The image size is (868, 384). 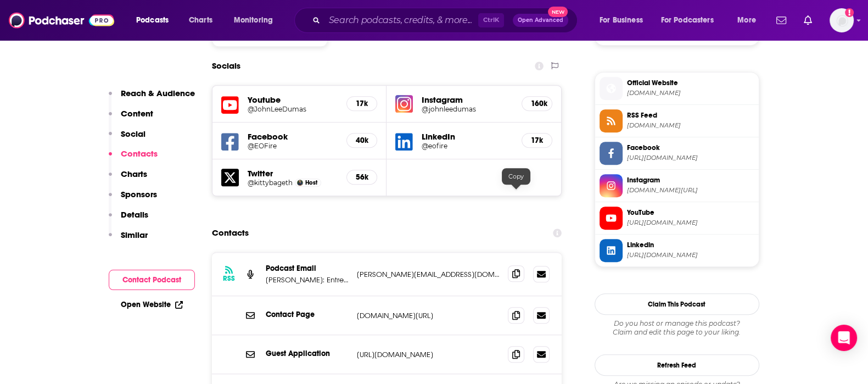 What do you see at coordinates (808, 20) in the screenshot?
I see `a: Show notifications dropdown` at bounding box center [808, 20].